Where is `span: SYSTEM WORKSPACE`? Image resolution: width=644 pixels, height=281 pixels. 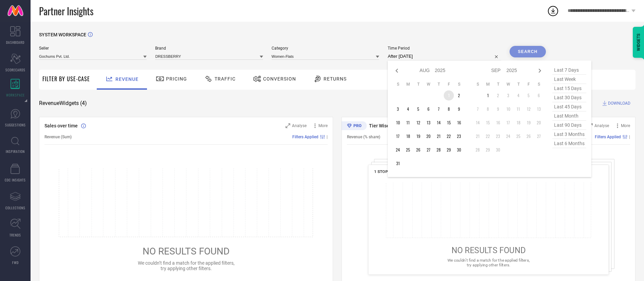 span: SYSTEM WORKSPACE is located at coordinates (63, 35).